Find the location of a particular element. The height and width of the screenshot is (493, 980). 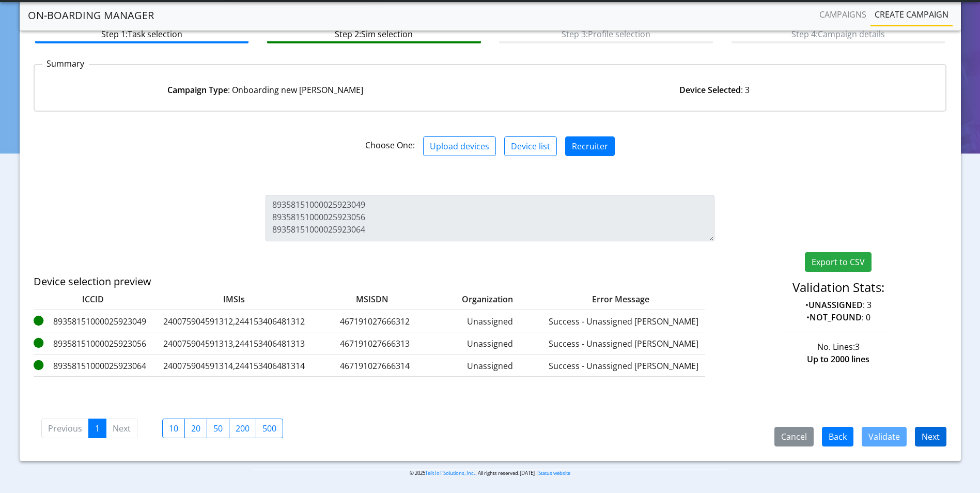

label: 89358151000025923049 is located at coordinates (93, 322).